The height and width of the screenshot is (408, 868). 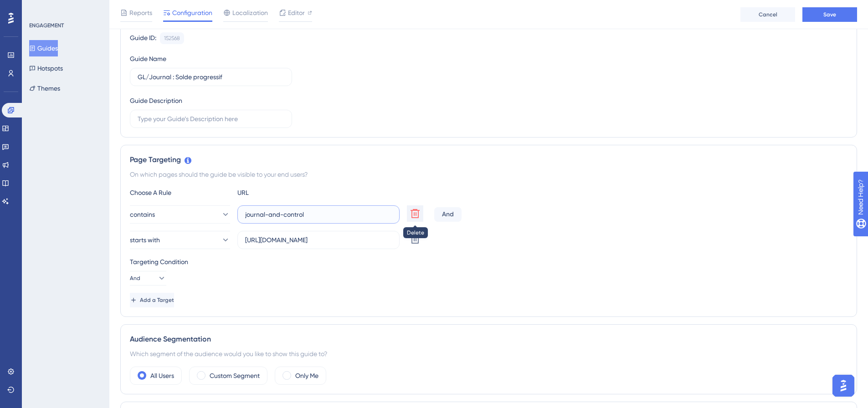 I want to click on button: Themes, so click(x=44, y=88).